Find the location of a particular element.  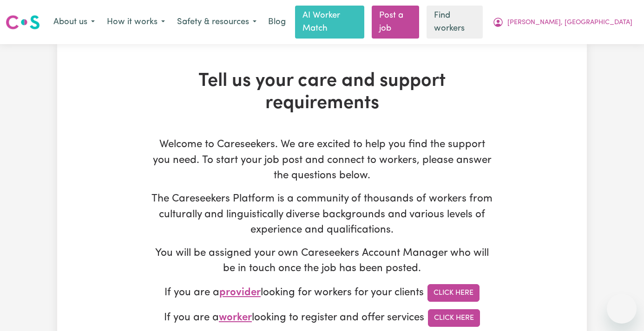

button: How it works is located at coordinates (136, 22).